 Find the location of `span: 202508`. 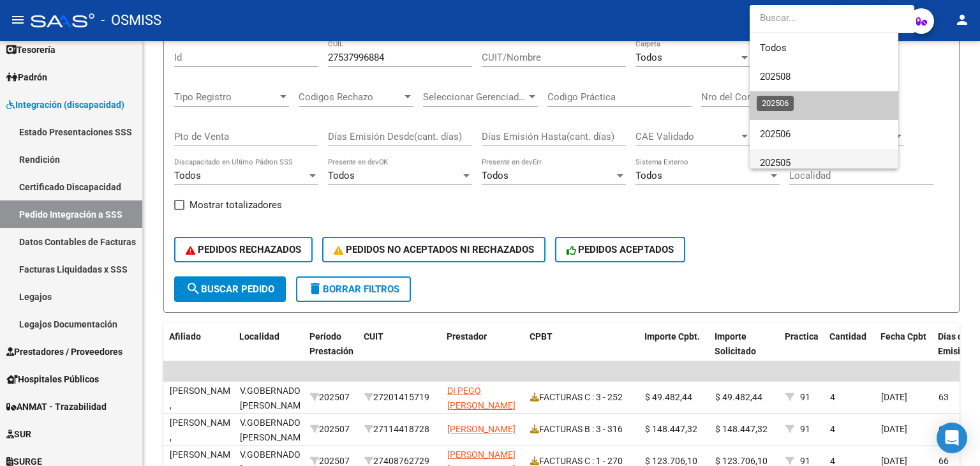

span: 202508 is located at coordinates (775, 77).